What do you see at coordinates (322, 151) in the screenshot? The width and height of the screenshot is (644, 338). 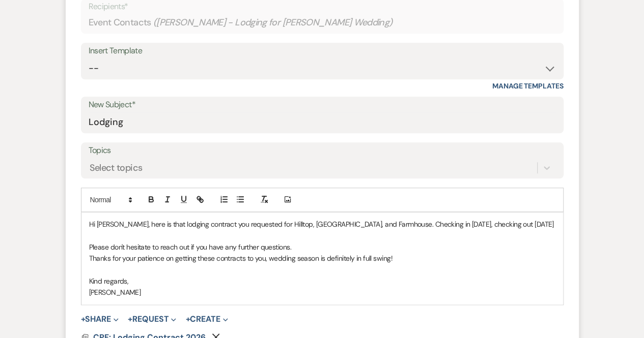 I see `label: Topics` at bounding box center [322, 151].